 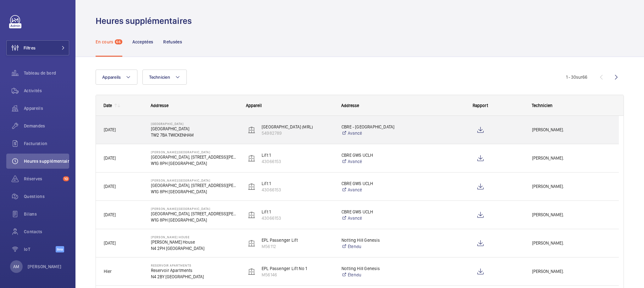 What do you see at coordinates (297, 275) in the screenshot?
I see `p: M56146` at bounding box center [297, 275].